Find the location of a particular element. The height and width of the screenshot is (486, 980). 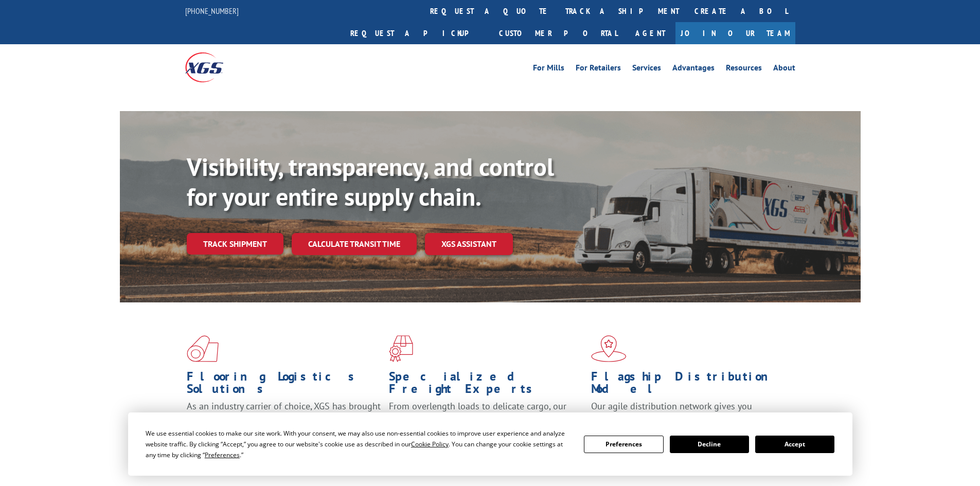

a: About is located at coordinates (784, 69).